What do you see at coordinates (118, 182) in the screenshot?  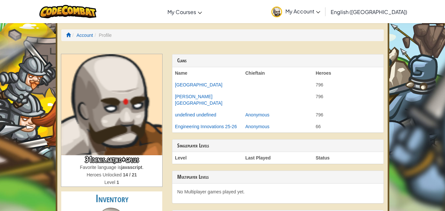 I see `strong: 1` at bounding box center [118, 182].